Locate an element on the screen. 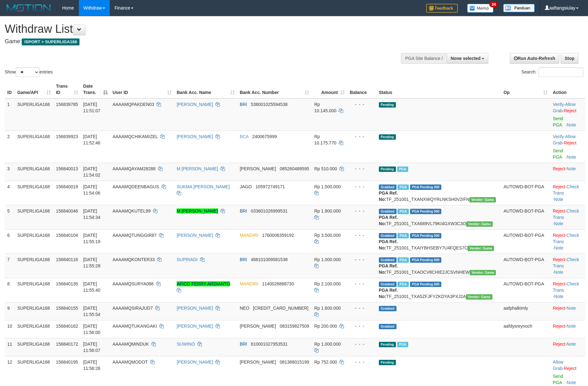 The width and height of the screenshot is (588, 386). span: Copy 085260489595 to clipboard is located at coordinates (294, 169).